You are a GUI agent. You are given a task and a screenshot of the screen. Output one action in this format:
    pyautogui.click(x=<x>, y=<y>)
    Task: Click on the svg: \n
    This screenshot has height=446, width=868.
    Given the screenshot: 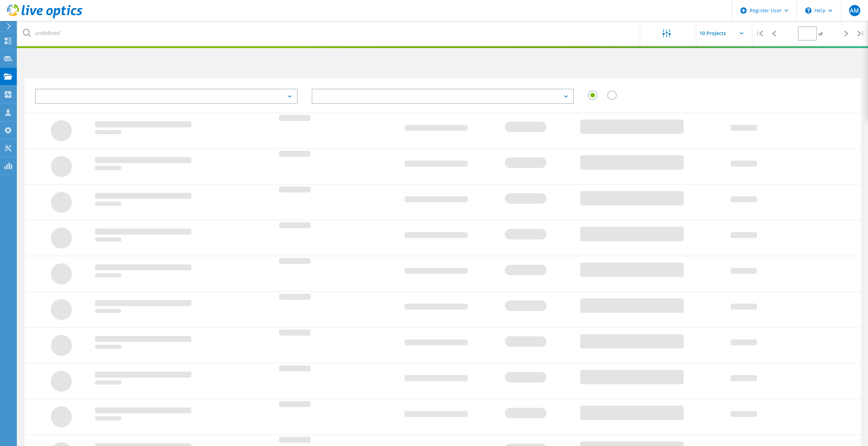 What is the action you would take?
    pyautogui.click(x=808, y=11)
    